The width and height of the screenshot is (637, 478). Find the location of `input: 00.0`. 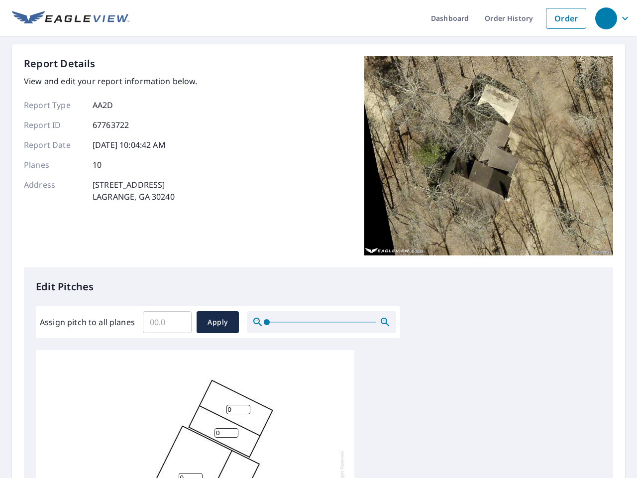

input: 00.0 is located at coordinates (167, 322).